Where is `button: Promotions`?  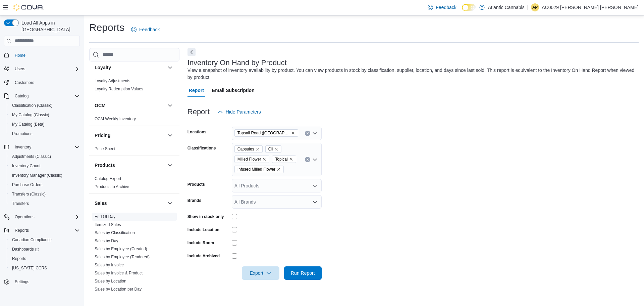 button: Promotions is located at coordinates (45, 134).